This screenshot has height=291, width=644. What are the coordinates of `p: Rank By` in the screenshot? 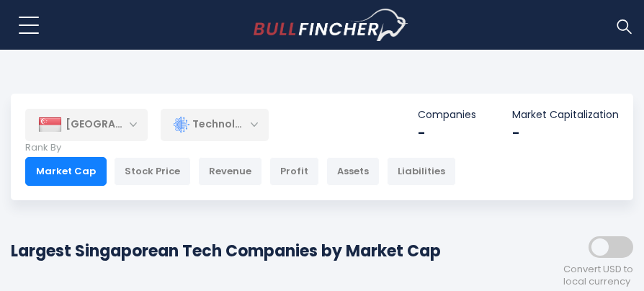 It's located at (241, 147).